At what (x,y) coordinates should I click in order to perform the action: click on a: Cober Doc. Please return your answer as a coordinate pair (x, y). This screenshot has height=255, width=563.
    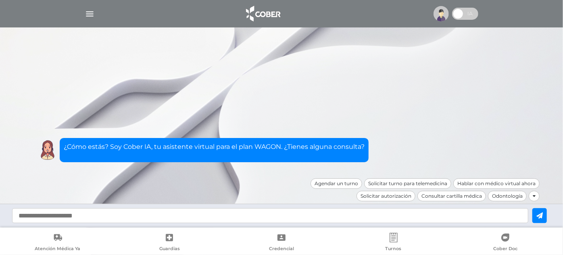
    Looking at the image, I should click on (506, 243).